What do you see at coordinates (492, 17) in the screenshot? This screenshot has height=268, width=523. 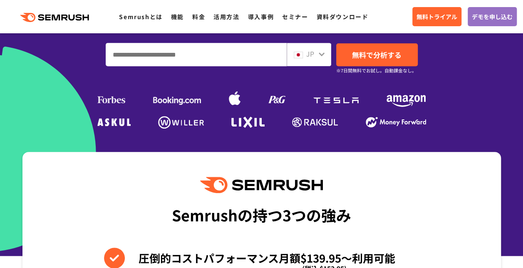 I see `span: デモを申し込む` at bounding box center [492, 17].